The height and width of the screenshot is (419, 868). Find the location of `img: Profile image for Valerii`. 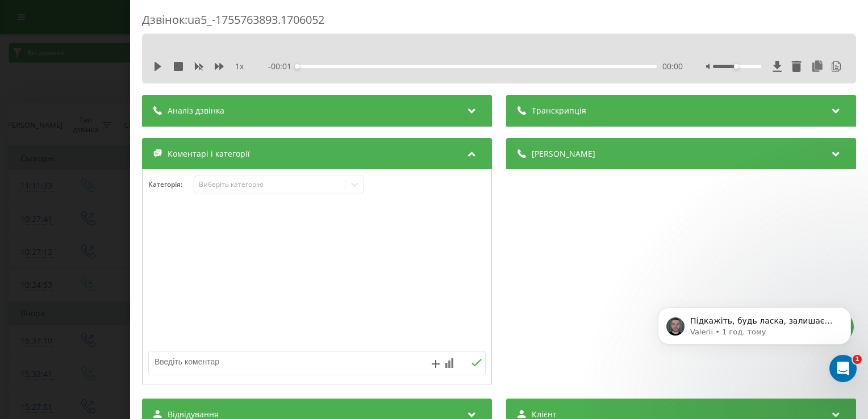

img: Profile image for Valerii is located at coordinates (35, 43).